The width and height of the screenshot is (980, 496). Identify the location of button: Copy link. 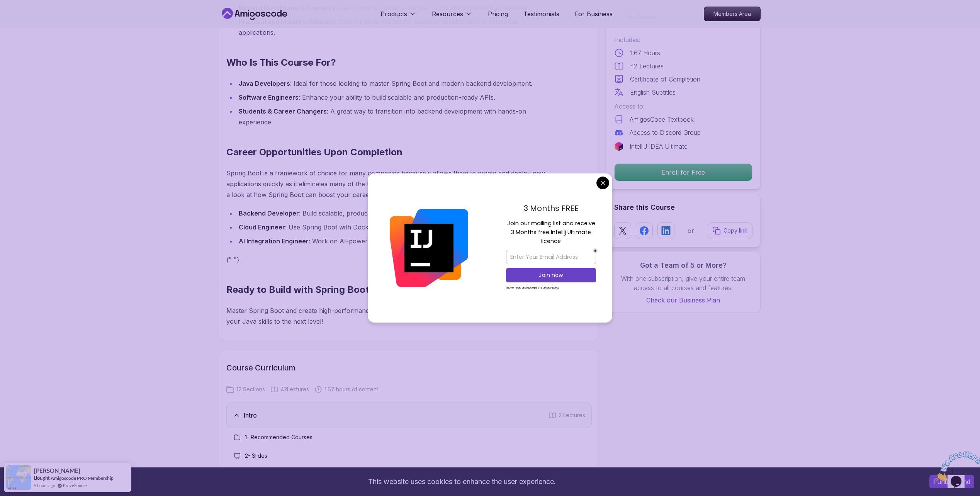
(730, 231).